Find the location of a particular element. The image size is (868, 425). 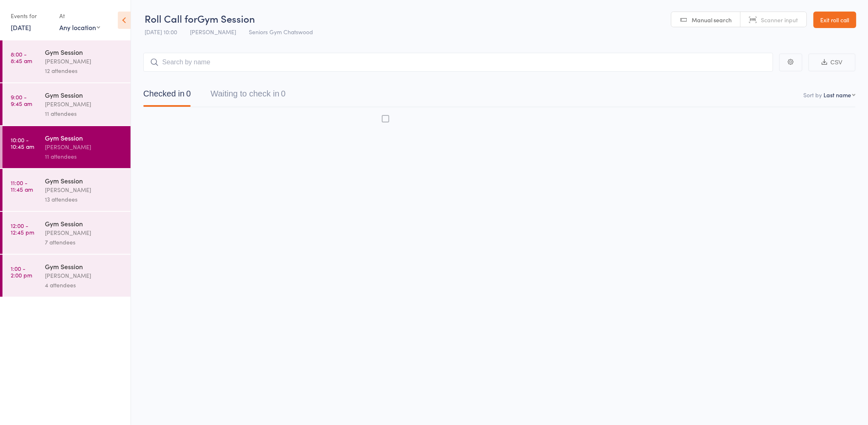

div: Last name is located at coordinates (837, 95).